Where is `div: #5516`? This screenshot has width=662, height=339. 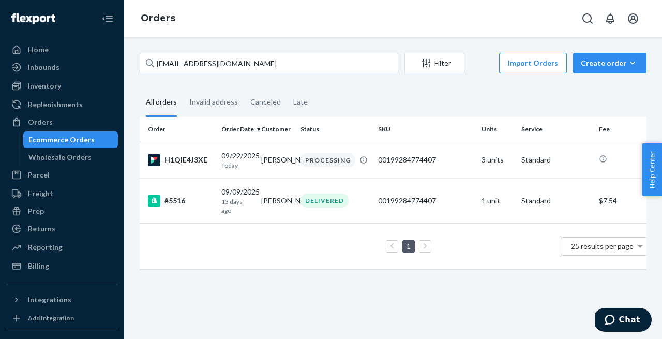
div: #5516 is located at coordinates (180, 201).